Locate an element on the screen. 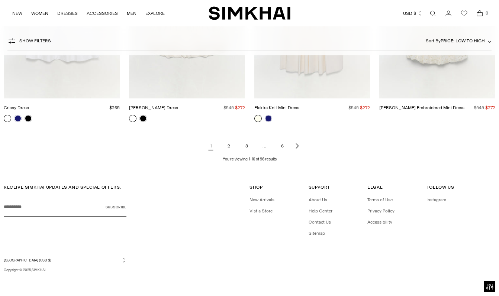 The image size is (499, 296). button: Subscribe is located at coordinates (116, 207).